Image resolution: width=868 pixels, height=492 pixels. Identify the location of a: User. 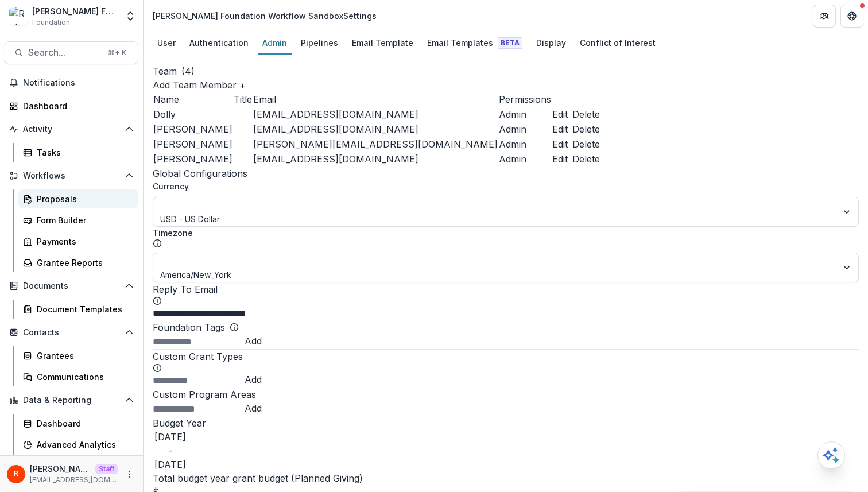
(166, 43).